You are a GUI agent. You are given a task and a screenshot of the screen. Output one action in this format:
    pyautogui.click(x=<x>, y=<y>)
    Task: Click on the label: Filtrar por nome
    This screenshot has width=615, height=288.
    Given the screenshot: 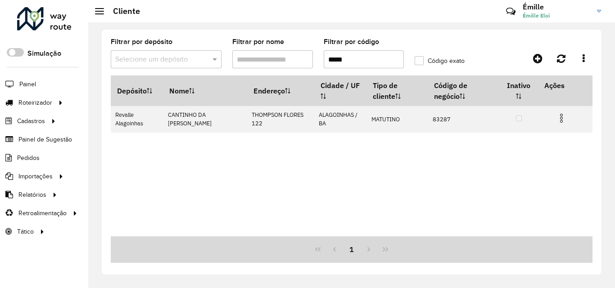 What is the action you would take?
    pyautogui.click(x=258, y=42)
    